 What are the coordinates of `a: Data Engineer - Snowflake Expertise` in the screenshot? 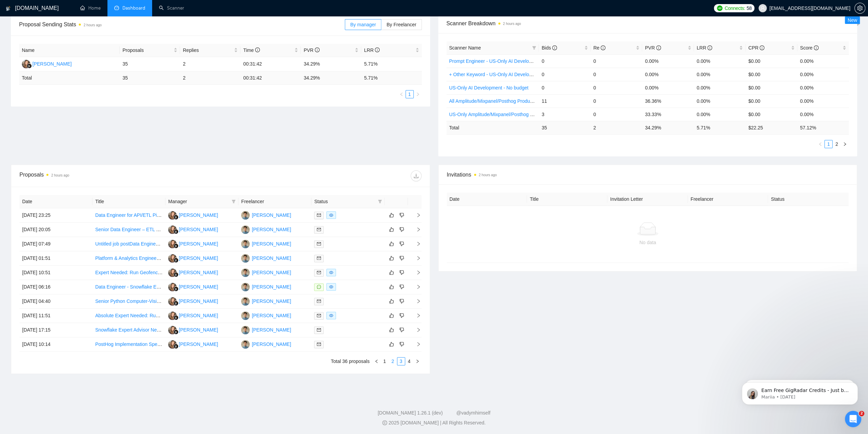 It's located at (134, 287).